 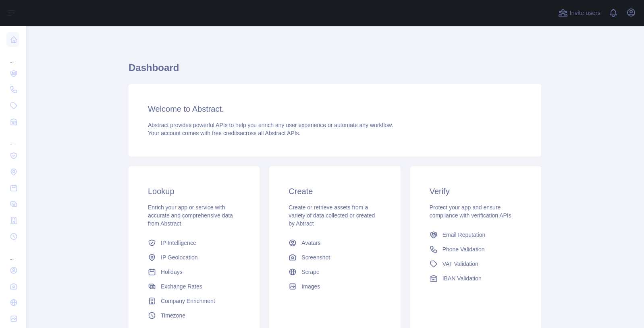 What do you see at coordinates (461, 264) in the screenshot?
I see `span: VAT Validation` at bounding box center [461, 264].